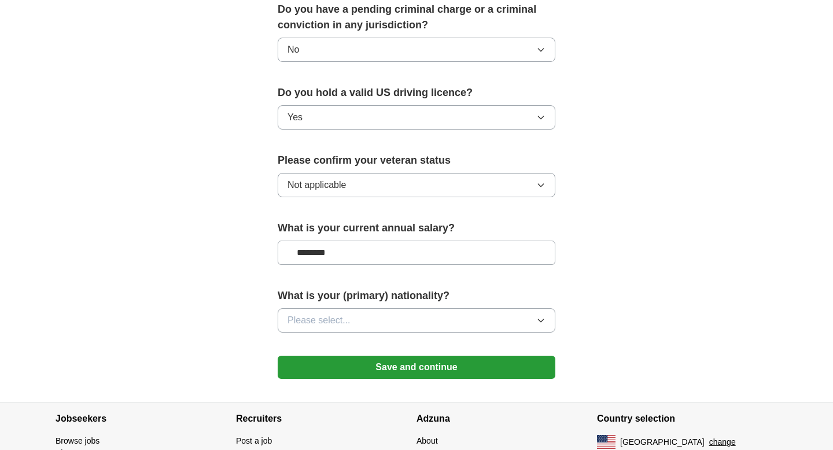  I want to click on button: Not applicable, so click(417, 185).